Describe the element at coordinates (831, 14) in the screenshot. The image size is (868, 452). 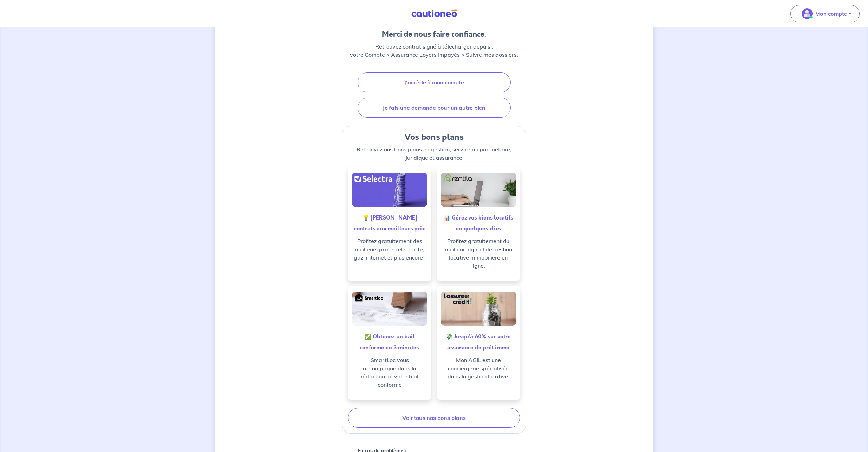
I see `p: Mon compte` at that location.